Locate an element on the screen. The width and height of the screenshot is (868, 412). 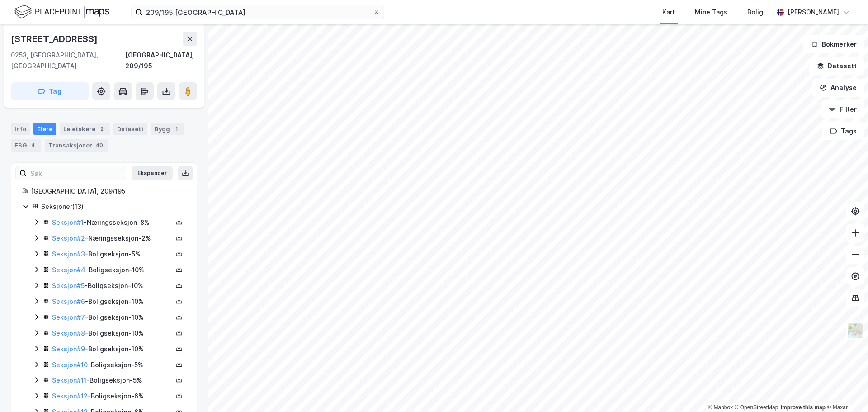
a: Improve this map is located at coordinates (803, 407).